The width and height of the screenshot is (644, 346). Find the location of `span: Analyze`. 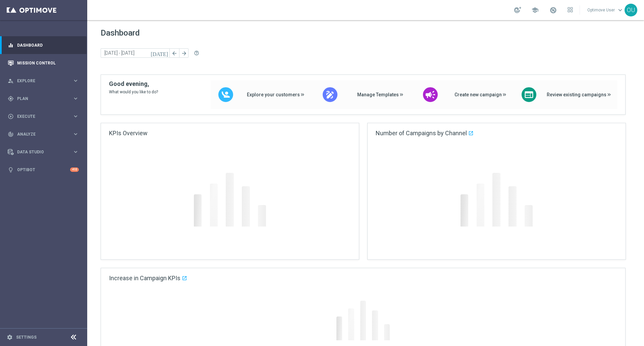

span: Analyze is located at coordinates (44, 134).